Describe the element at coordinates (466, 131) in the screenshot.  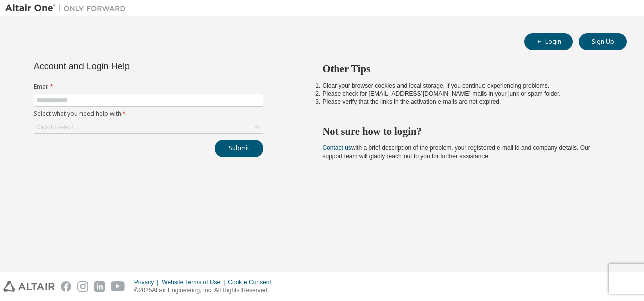
I see `h2: Not sure how to login?` at that location.